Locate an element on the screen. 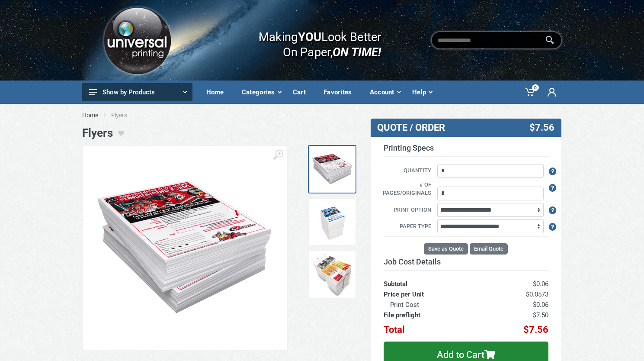 The height and width of the screenshot is (361, 644). a: Cart is located at coordinates (302, 92).